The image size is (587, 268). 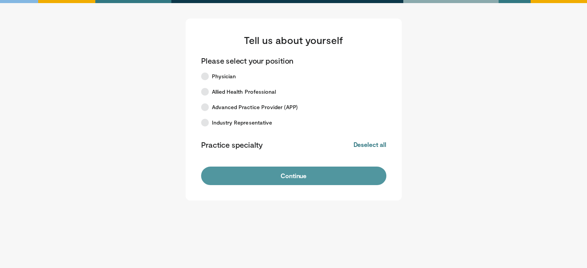 I want to click on p: Practice specialty, so click(x=232, y=145).